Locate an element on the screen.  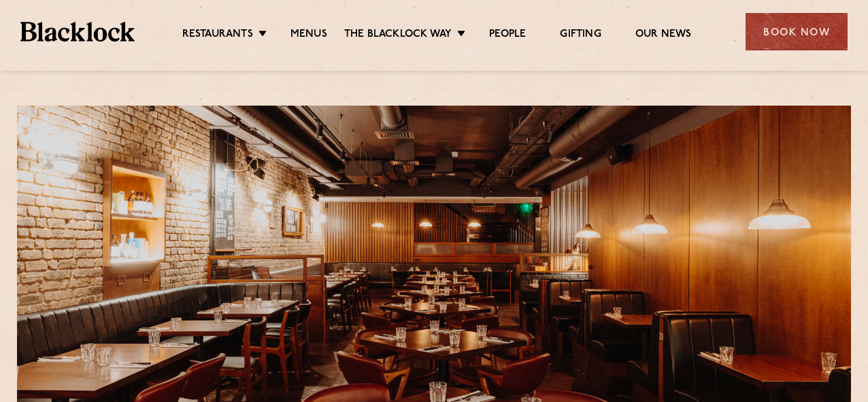
div: Book Now is located at coordinates (797, 32).